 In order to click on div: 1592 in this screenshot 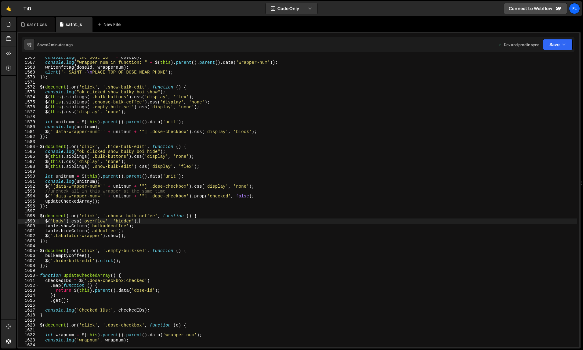, I will do `click(29, 187)`.